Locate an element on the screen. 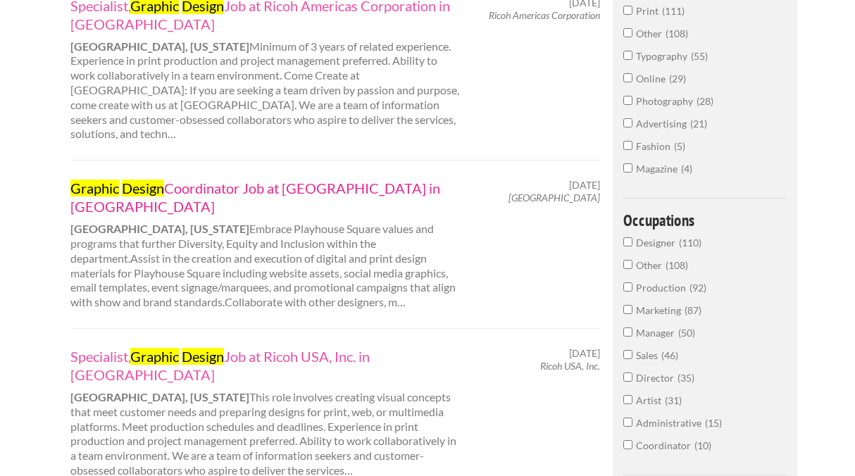  span: 21 is located at coordinates (698, 123).